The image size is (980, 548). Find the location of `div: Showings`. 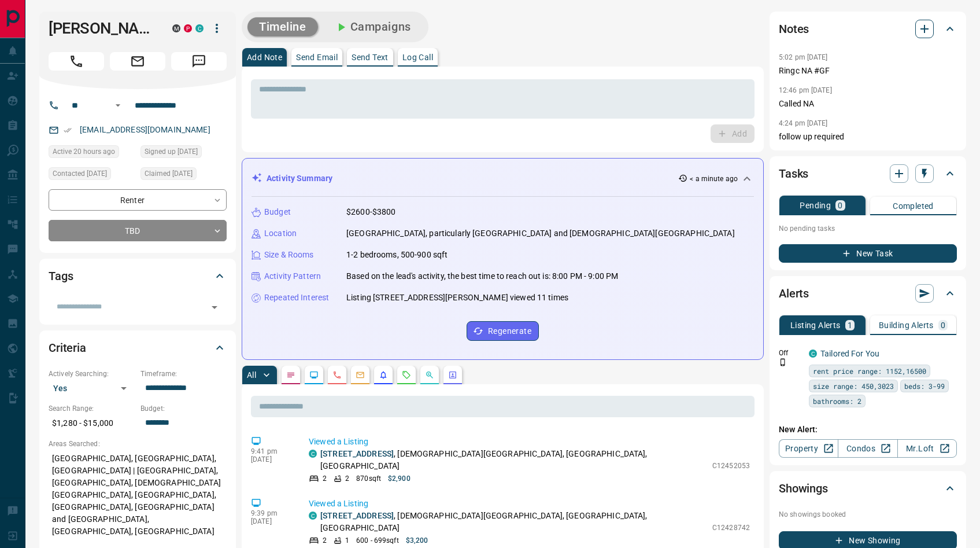

div: Showings is located at coordinates (868, 488).